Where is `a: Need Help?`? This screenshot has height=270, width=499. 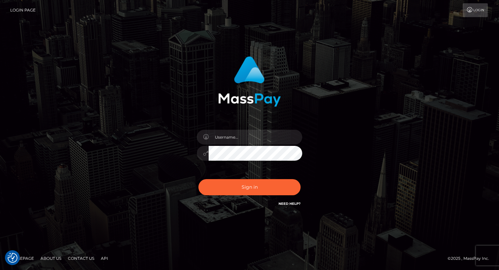
a: Need Help? is located at coordinates (289, 204).